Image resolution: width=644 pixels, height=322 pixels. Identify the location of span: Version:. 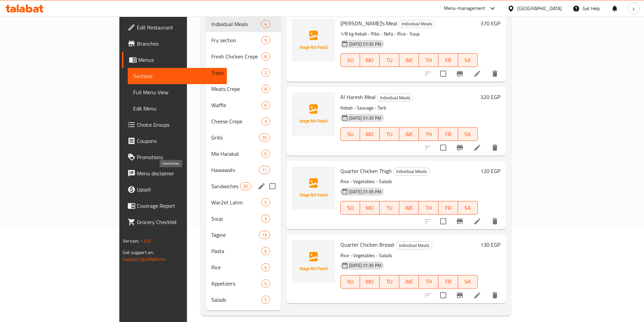
(131, 241).